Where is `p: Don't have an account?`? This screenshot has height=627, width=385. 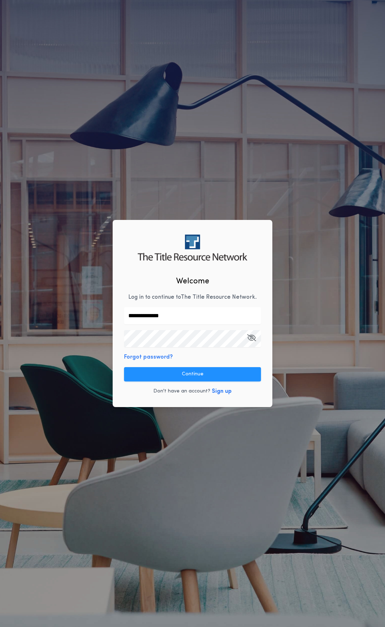 p: Don't have an account? is located at coordinates (182, 391).